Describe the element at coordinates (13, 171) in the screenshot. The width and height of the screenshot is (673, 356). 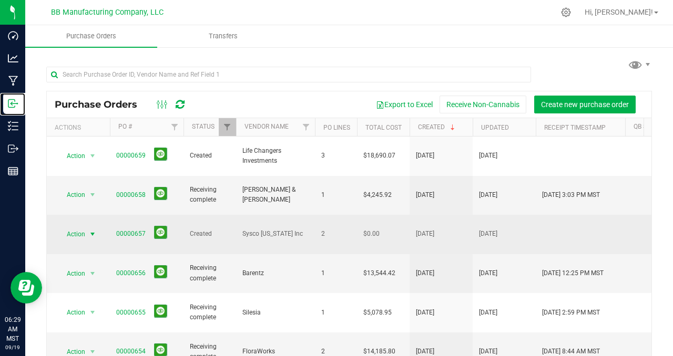
I see `inline-svg: Reports` at that location.